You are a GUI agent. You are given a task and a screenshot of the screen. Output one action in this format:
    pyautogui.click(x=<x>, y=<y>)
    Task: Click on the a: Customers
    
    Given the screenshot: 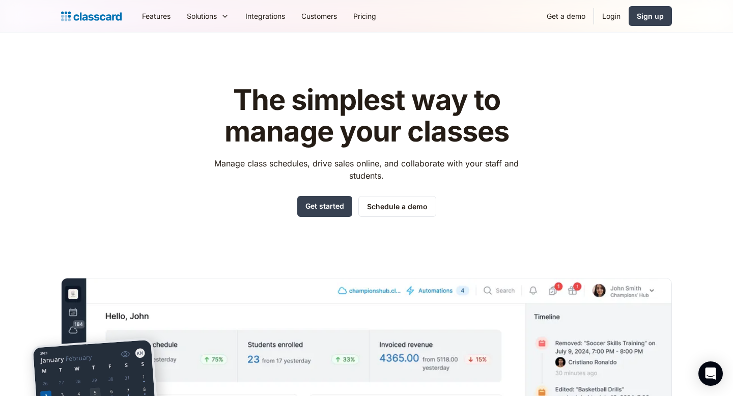 What is the action you would take?
    pyautogui.click(x=319, y=16)
    